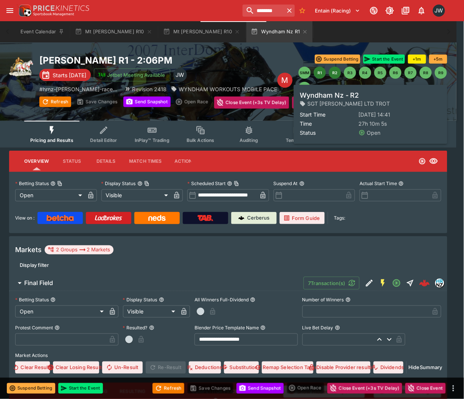  I want to click on p: Suspend At, so click(286, 183).